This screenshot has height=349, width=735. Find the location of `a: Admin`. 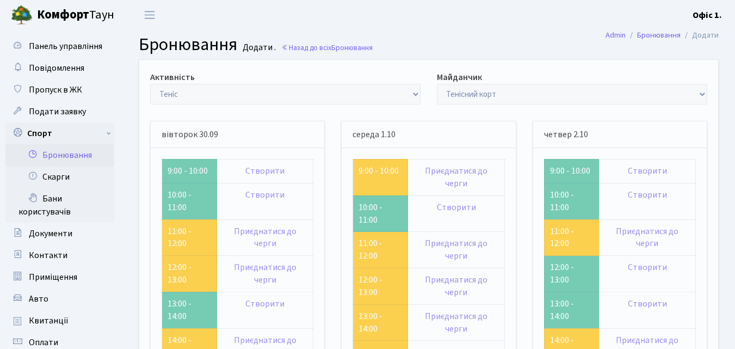

a: Admin is located at coordinates (615, 35).